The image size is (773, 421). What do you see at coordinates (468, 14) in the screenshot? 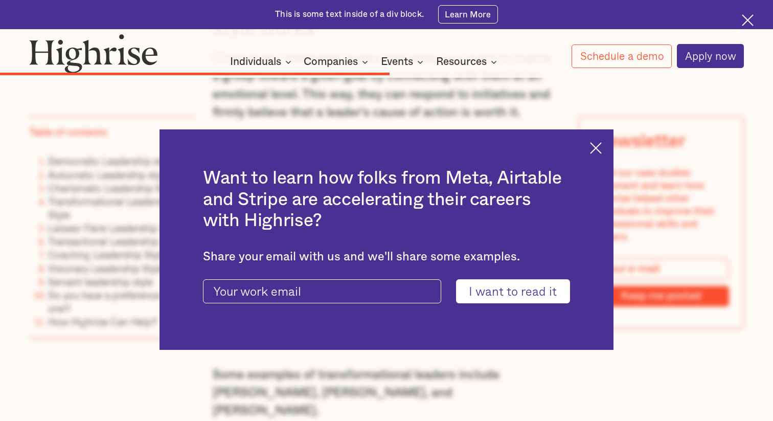
I see `a: Learn More` at bounding box center [468, 14].